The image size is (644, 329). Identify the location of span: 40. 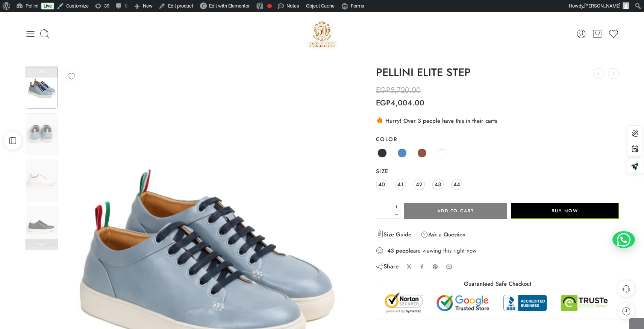
(381, 184).